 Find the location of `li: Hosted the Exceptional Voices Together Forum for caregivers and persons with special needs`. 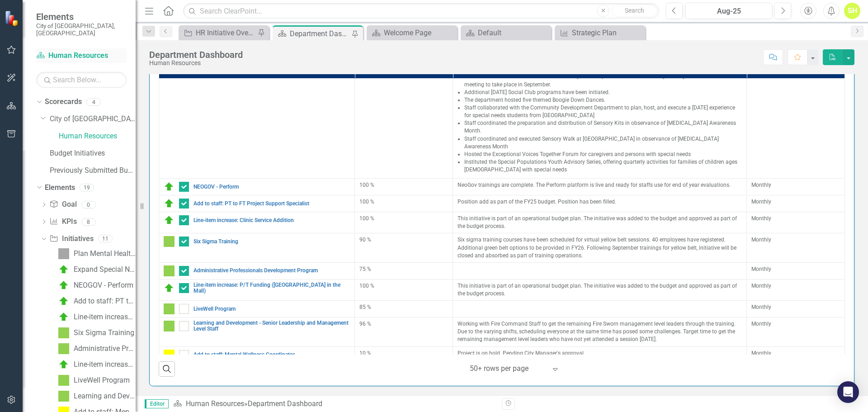

li: Hosted the Exceptional Voices Together Forum for caregivers and persons with special needs is located at coordinates (603, 154).